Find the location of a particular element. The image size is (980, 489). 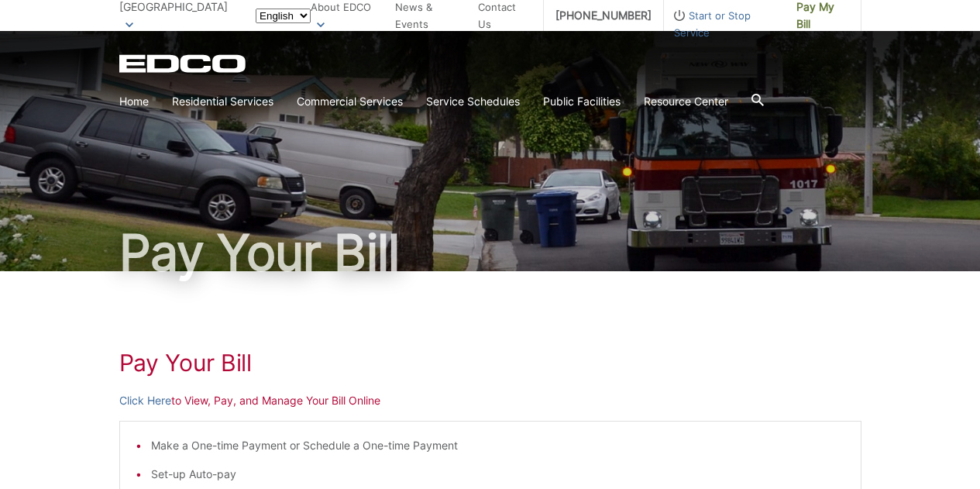

a: Home is located at coordinates (134, 102).